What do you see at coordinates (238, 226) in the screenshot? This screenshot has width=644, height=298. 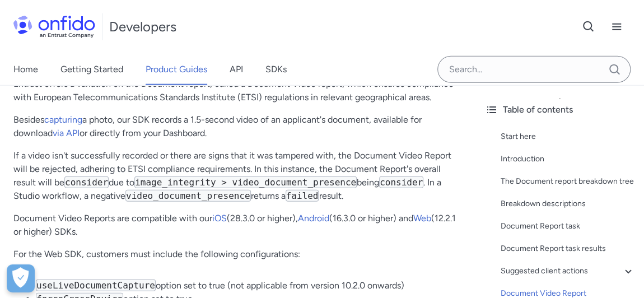 I see `p: Document Video Reports are compatible with our (28.3.0 or higher), (16.3.0 or higher) and (12.2.1...` at bounding box center [238, 226].